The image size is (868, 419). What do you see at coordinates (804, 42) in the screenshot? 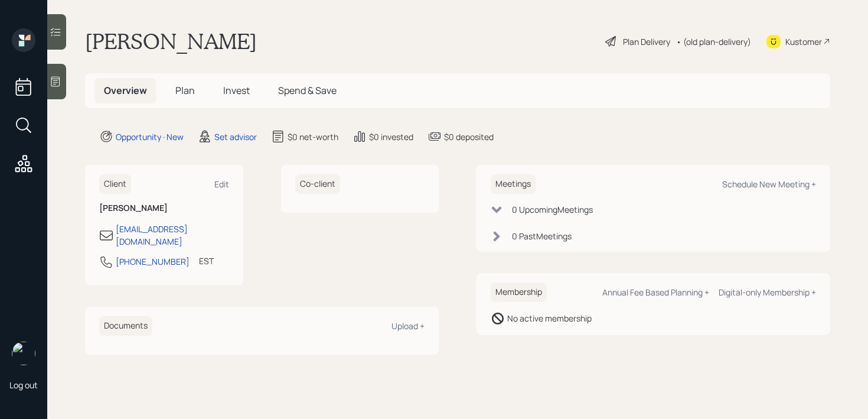
I see `div: Kustomer` at bounding box center [804, 42].